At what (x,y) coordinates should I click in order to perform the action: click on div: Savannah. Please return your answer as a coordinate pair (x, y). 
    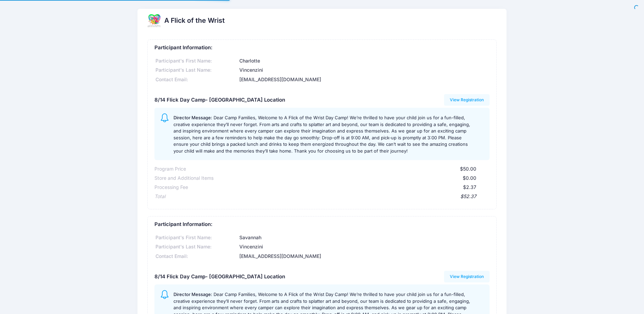
    Looking at the image, I should click on (364, 238).